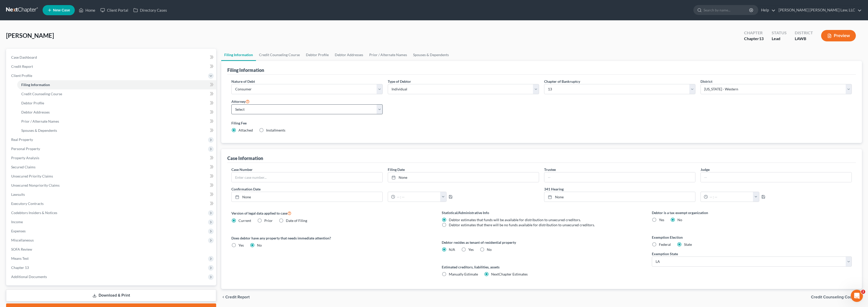 Image resolution: width=868 pixels, height=307 pixels. What do you see at coordinates (727, 10) in the screenshot?
I see `input: Search by name...` at bounding box center [727, 10].